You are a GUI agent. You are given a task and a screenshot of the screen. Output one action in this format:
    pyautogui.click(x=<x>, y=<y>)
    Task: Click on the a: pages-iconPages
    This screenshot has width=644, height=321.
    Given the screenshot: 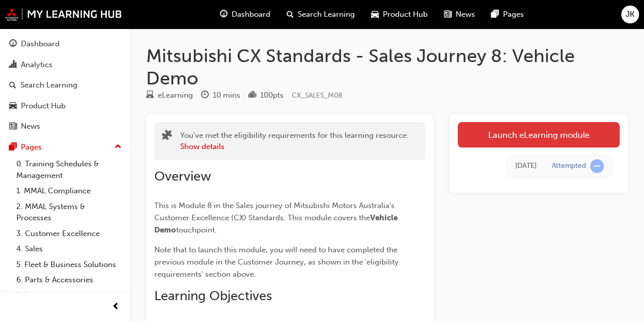 What is the action you would take?
    pyautogui.click(x=508, y=14)
    